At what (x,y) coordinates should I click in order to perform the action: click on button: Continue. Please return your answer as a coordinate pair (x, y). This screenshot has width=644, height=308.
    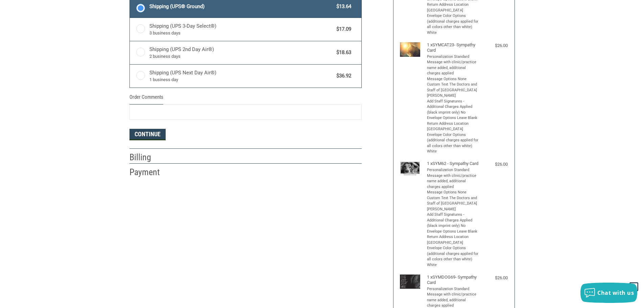
    Looking at the image, I should click on (148, 135).